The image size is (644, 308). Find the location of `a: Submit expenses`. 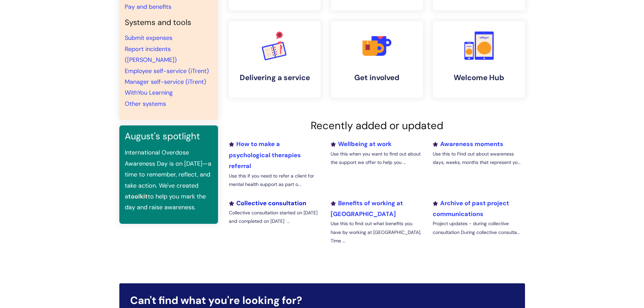

a: Submit expenses is located at coordinates (149, 38).